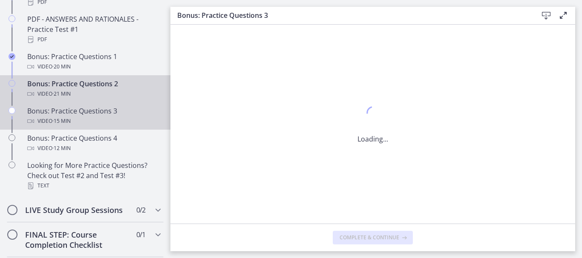  Describe the element at coordinates (94, 144) in the screenshot. I see `div: Bonus: Practice Questions 4` at that location.